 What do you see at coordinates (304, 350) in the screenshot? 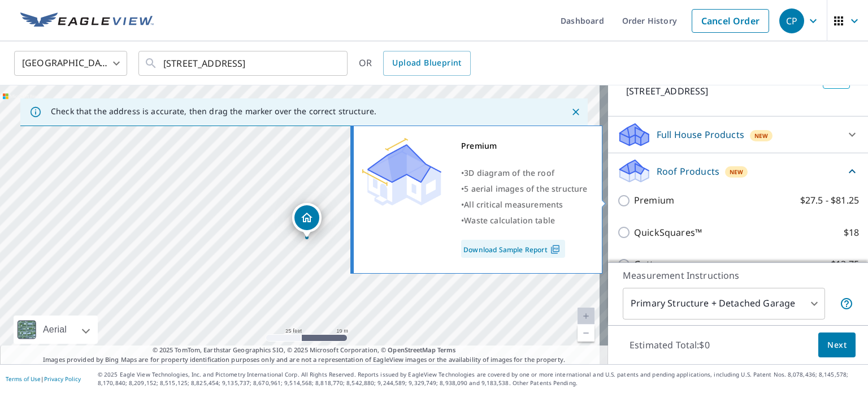
I see `span: © 2025 TomTom, Earthstar Geographics SIO, © 2025 Microsoft Corporation, ©` at bounding box center [304, 350].